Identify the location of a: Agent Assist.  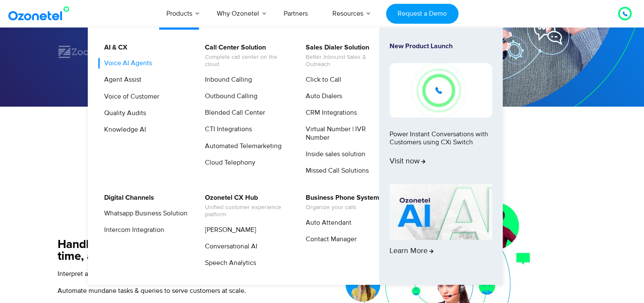
(121, 79).